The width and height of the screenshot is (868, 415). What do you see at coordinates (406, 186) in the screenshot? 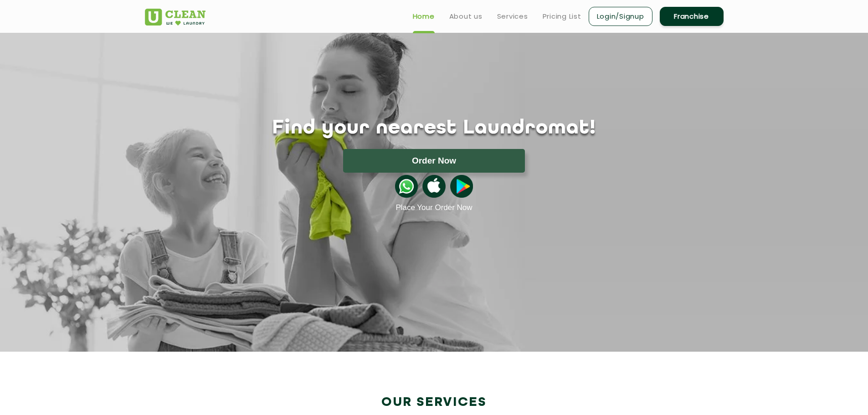
I see `img: whatsappicon.png` at bounding box center [406, 186].